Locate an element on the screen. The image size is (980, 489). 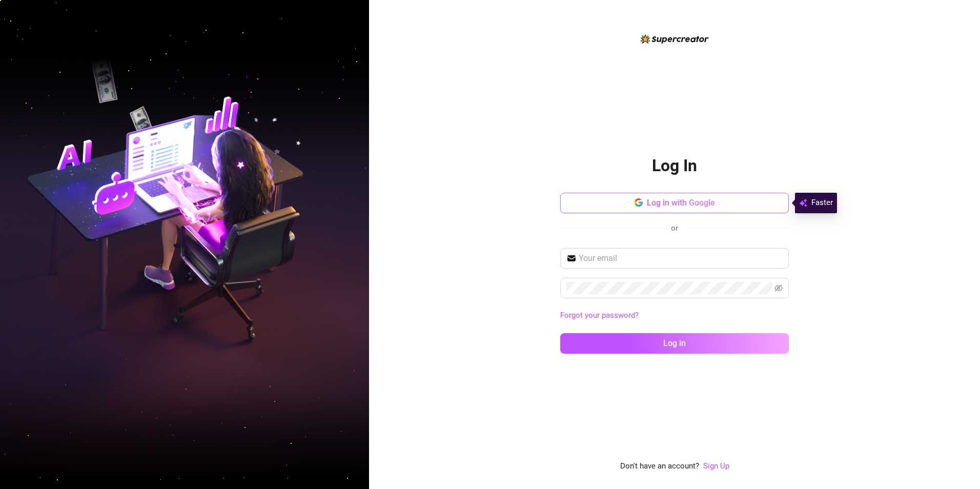
img: svg%3e is located at coordinates (803, 203).